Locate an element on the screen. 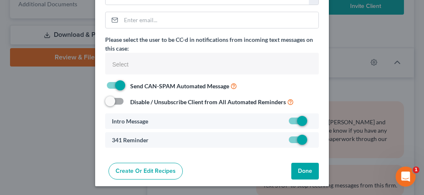 The width and height of the screenshot is (424, 195). a: Create or Edit Recipes is located at coordinates (146, 171).